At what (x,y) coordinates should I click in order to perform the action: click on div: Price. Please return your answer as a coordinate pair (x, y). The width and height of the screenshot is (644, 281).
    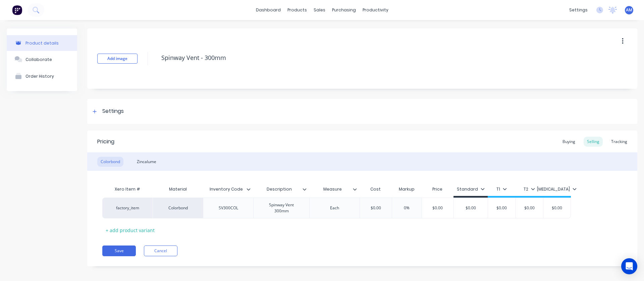
    Looking at the image, I should click on (438, 189).